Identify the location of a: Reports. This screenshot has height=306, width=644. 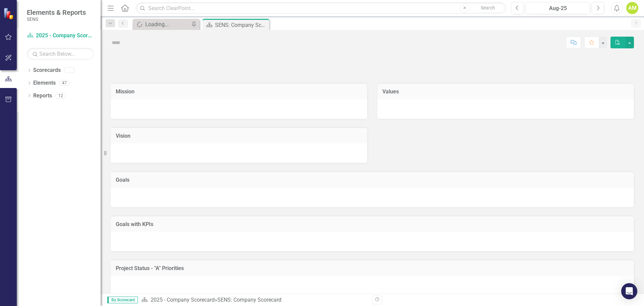
(43, 96).